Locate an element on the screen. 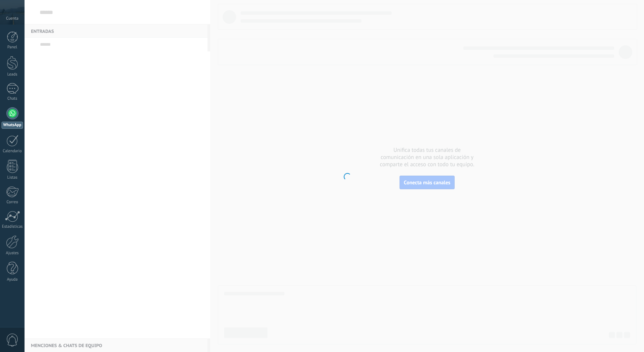 The height and width of the screenshot is (352, 644). div: Calendario is located at coordinates (13, 151).